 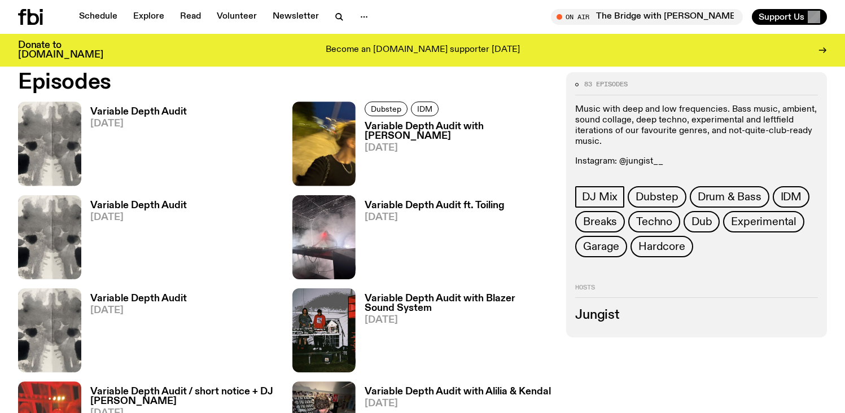 I want to click on span: Techno, so click(x=655, y=222).